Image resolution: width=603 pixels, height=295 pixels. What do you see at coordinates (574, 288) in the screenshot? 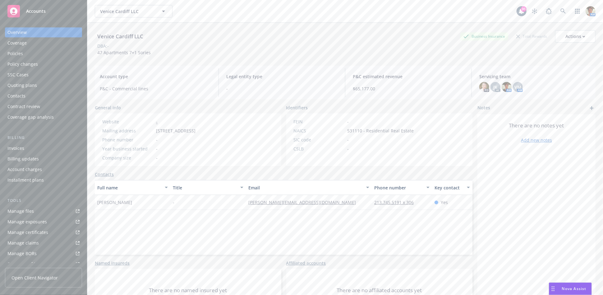
I see `span: Nova Assist` at bounding box center [574, 288].